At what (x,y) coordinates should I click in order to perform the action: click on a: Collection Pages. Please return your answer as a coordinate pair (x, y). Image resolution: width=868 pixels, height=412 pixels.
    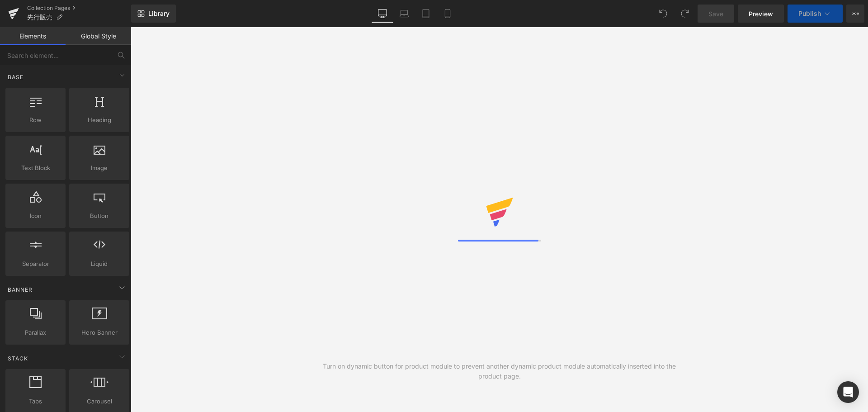
    Looking at the image, I should click on (79, 8).